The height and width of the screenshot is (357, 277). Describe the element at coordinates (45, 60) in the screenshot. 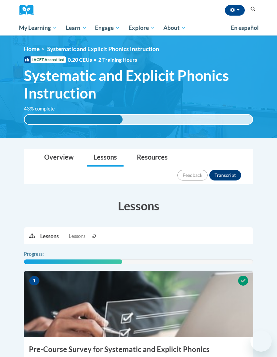

I see `span: IACET Accredited` at that location.